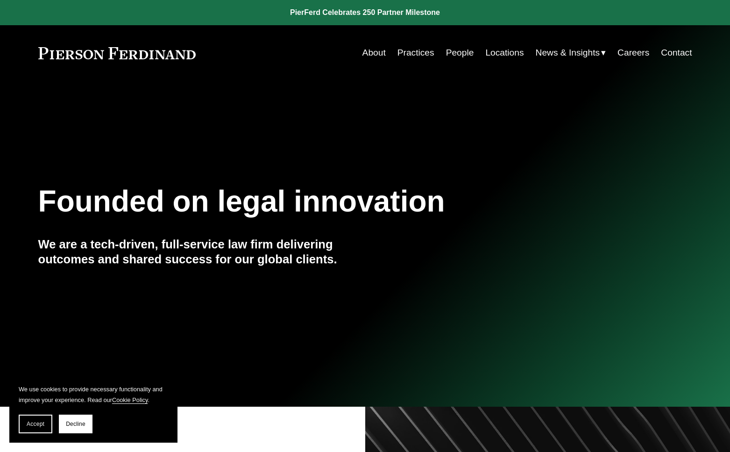 The height and width of the screenshot is (452, 730). I want to click on button: Decline, so click(76, 424).